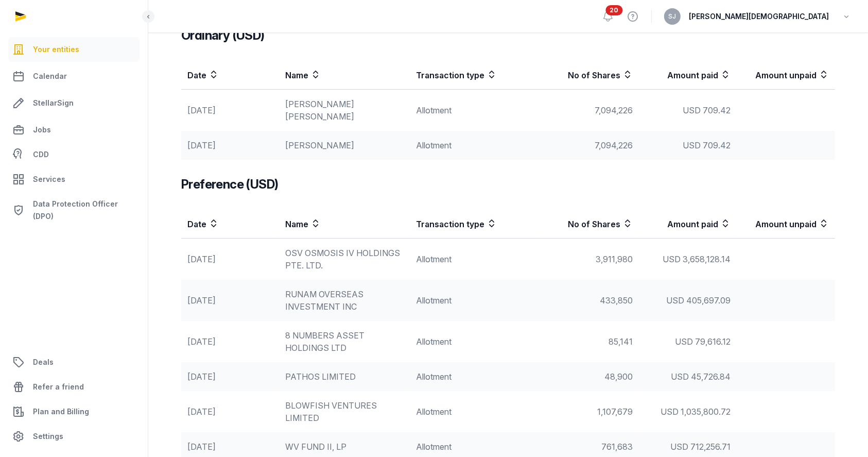  What do you see at coordinates (73, 50) in the screenshot?
I see `a: Your entities` at bounding box center [73, 50].